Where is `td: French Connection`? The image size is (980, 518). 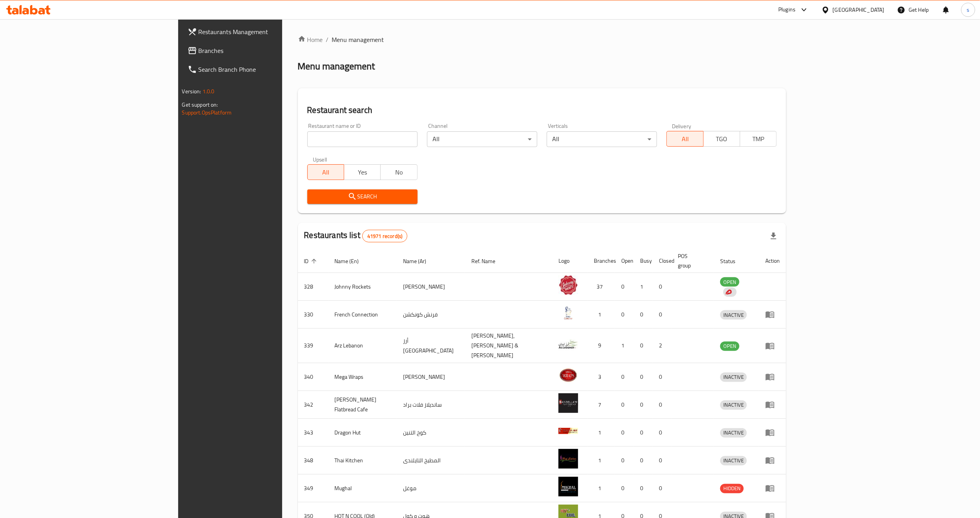
td: French Connection is located at coordinates (363, 315).